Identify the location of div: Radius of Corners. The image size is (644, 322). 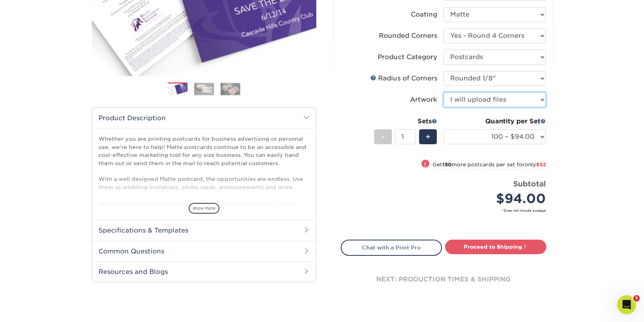
(404, 78).